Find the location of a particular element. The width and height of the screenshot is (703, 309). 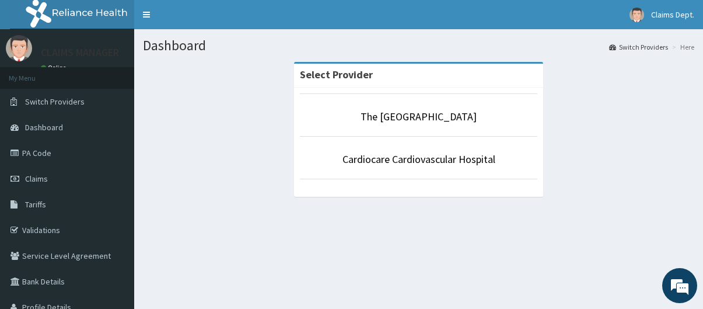

li: Here is located at coordinates (682, 47).